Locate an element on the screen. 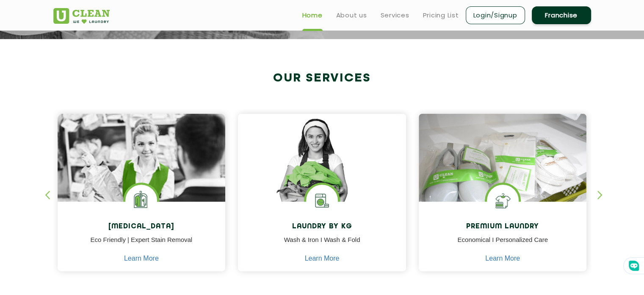 The image size is (644, 295). h4: Laundry by Kg is located at coordinates (322, 226).